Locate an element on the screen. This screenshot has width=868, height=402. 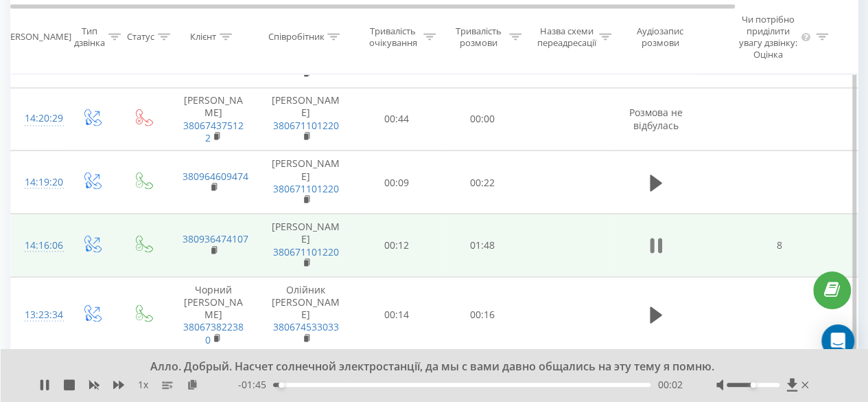
div: Співробітник is located at coordinates (296, 37).